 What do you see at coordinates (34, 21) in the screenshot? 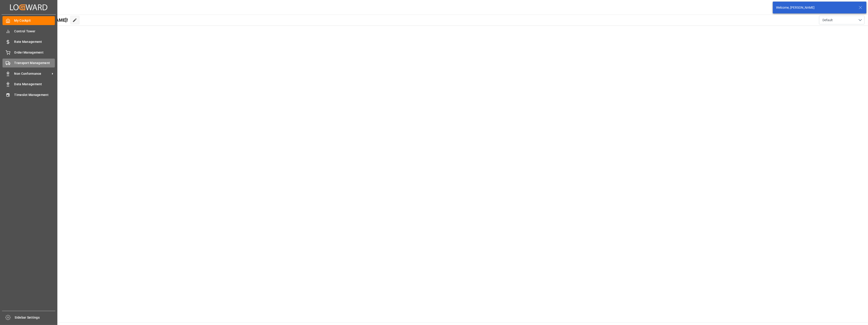
I see `span: My Cockpit` at bounding box center [34, 21].